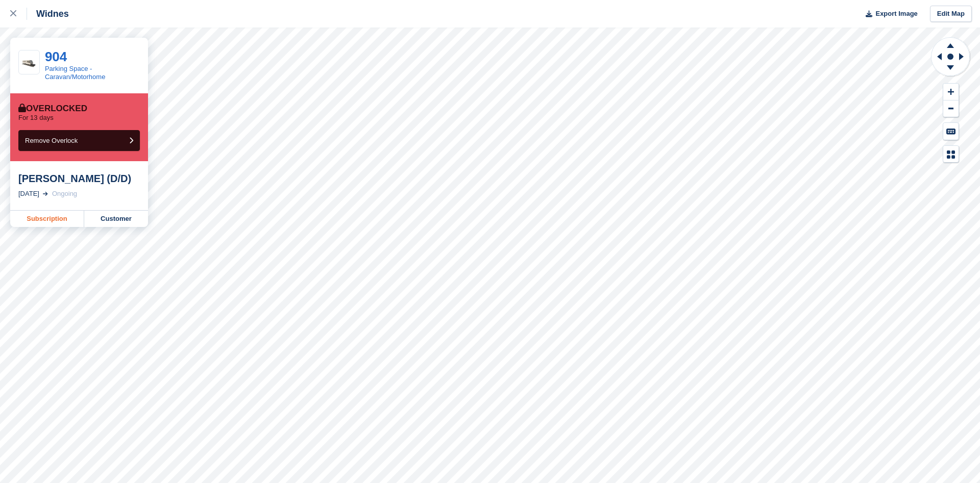 This screenshot has width=980, height=483. Describe the element at coordinates (951, 14) in the screenshot. I see `a: Edit Map` at that location.